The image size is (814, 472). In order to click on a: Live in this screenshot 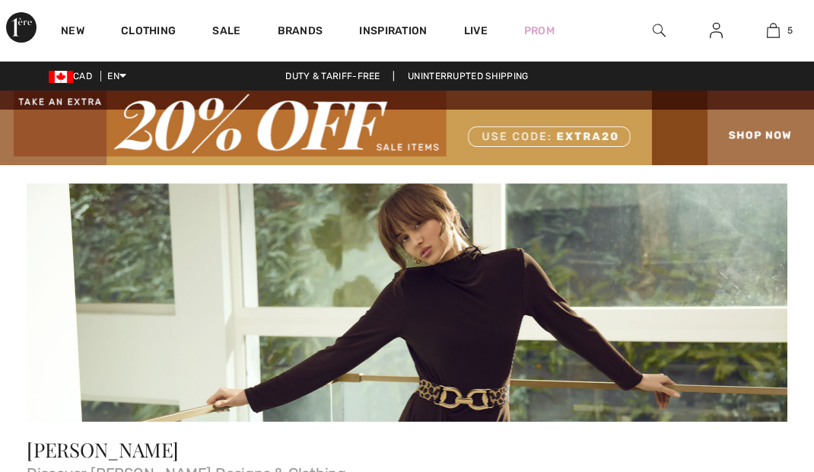, I will do `click(476, 30)`.